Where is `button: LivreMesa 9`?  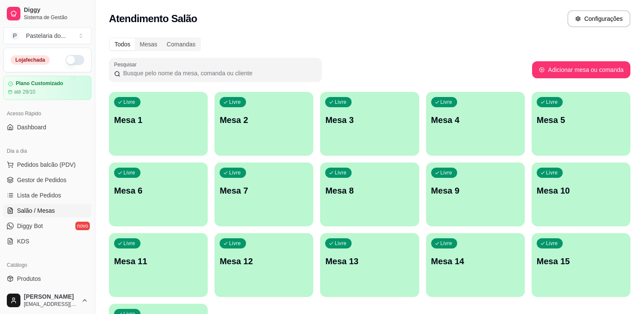 button: LivreMesa 9 is located at coordinates (475, 194).